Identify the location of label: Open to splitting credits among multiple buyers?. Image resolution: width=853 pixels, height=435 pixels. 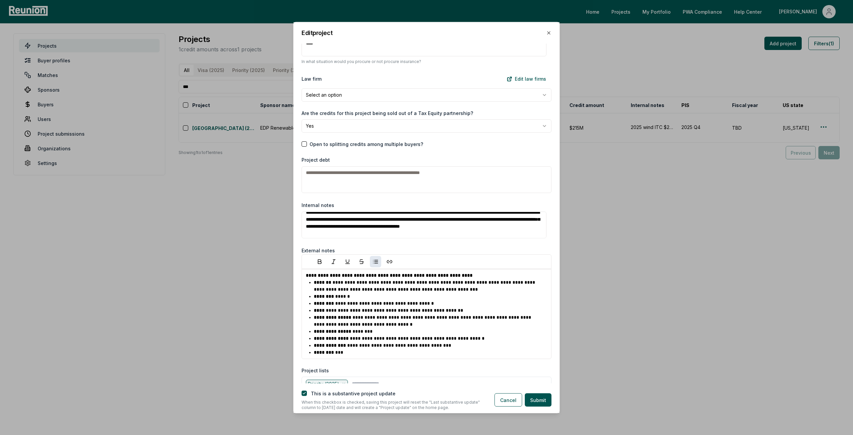
(366, 144).